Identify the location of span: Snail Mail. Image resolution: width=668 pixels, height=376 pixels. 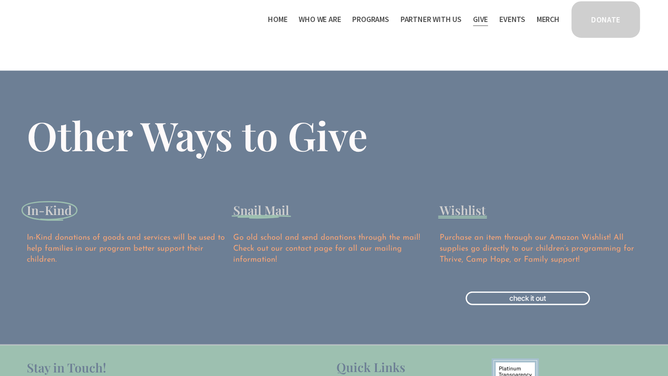
(261, 210).